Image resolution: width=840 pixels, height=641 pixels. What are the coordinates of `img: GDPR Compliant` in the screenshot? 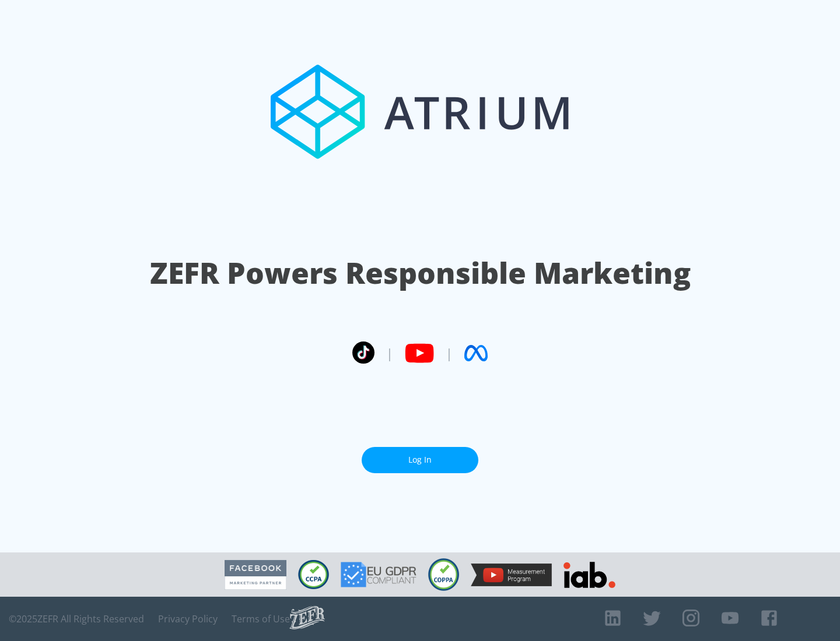 It's located at (379, 575).